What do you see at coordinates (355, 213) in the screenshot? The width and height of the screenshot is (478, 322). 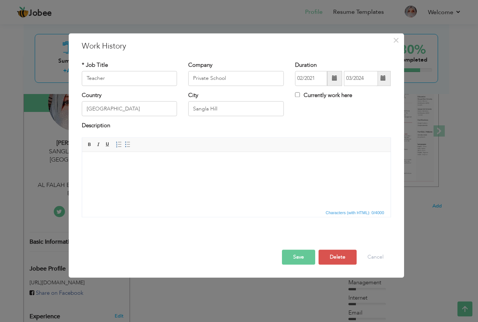 I see `div: Statistics` at bounding box center [355, 213].